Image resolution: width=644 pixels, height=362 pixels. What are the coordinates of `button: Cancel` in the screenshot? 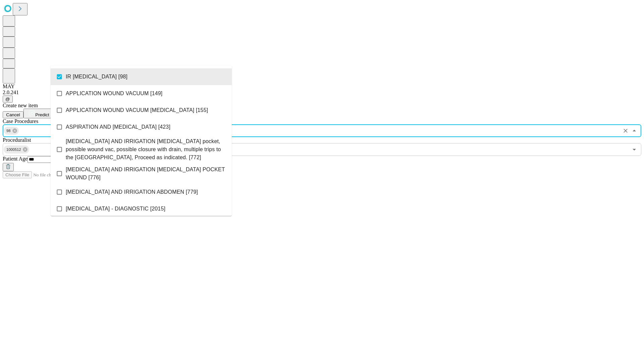 It's located at (13, 115).